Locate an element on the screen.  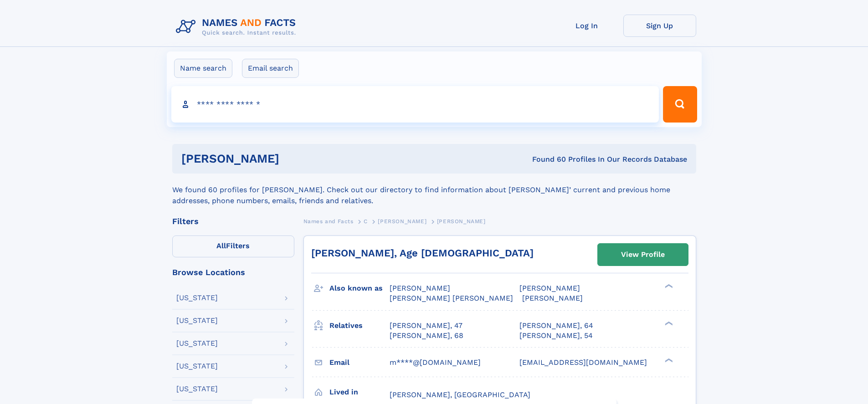
span: C is located at coordinates (365, 221).